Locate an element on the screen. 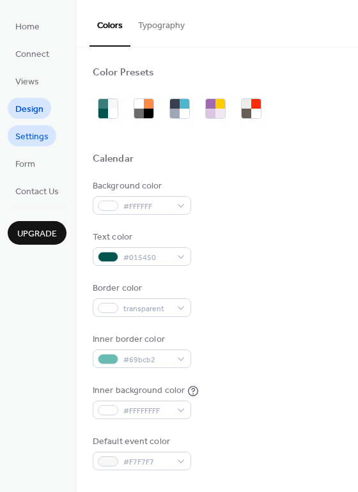 The height and width of the screenshot is (492, 358). span: Connect is located at coordinates (32, 54).